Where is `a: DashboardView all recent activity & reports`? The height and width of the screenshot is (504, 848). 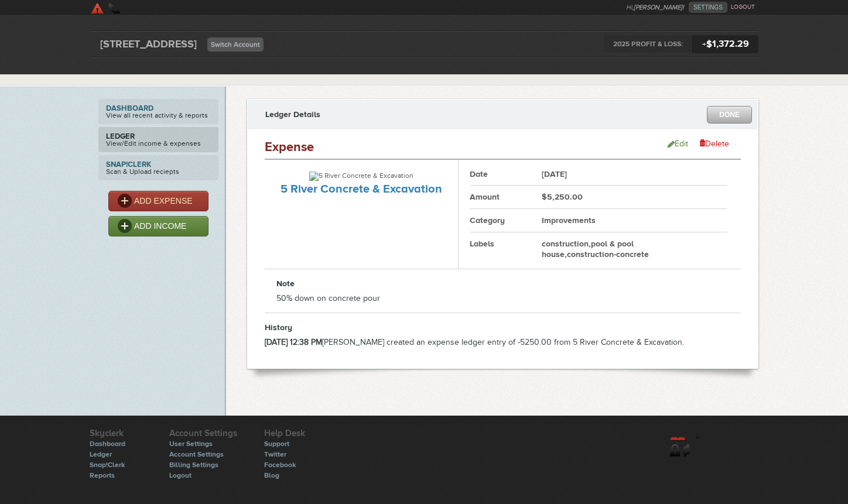 a: DashboardView all recent activity & reports is located at coordinates (158, 111).